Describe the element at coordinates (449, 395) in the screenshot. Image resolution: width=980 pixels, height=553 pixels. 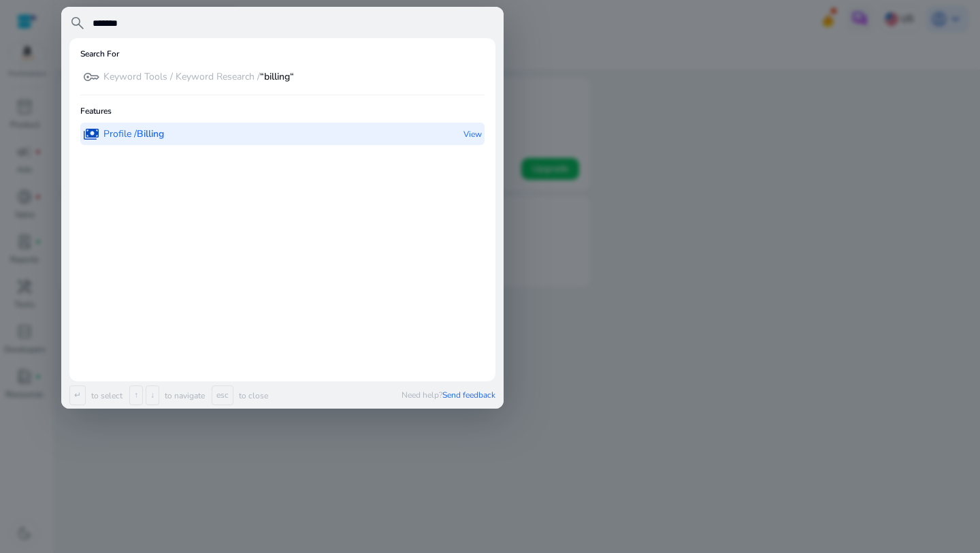
I see `p: Need help?` at that location.